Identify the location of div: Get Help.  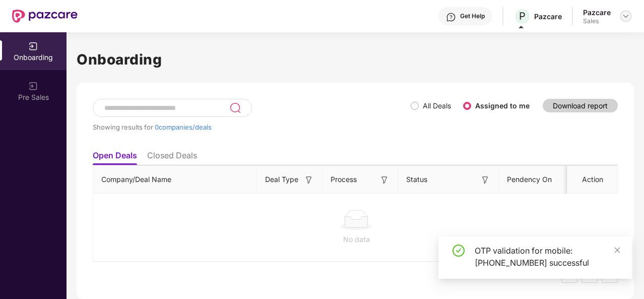
(472, 16).